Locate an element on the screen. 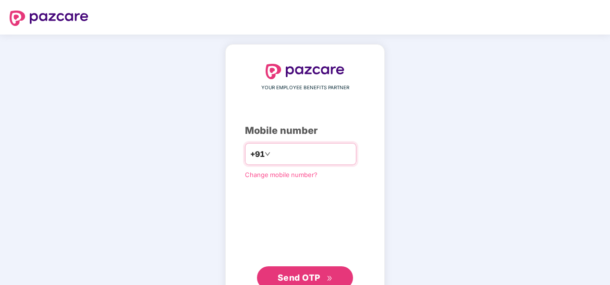 This screenshot has width=610, height=285. span: Change mobile number? is located at coordinates (281, 175).